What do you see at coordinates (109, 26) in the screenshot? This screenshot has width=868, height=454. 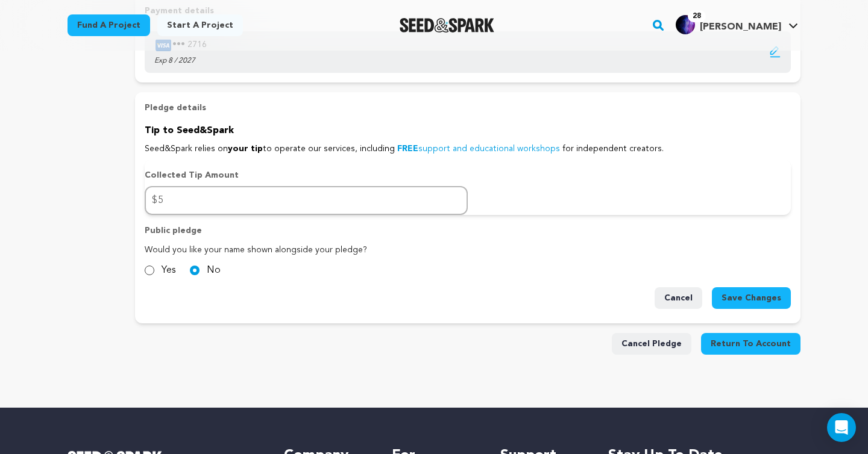 I see `a: Fund a project` at bounding box center [109, 26].